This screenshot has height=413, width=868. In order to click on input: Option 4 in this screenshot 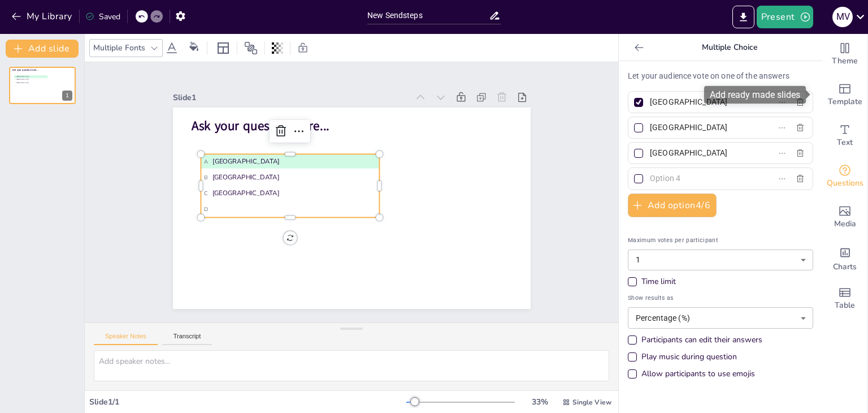, I will do `click(703, 178)`.